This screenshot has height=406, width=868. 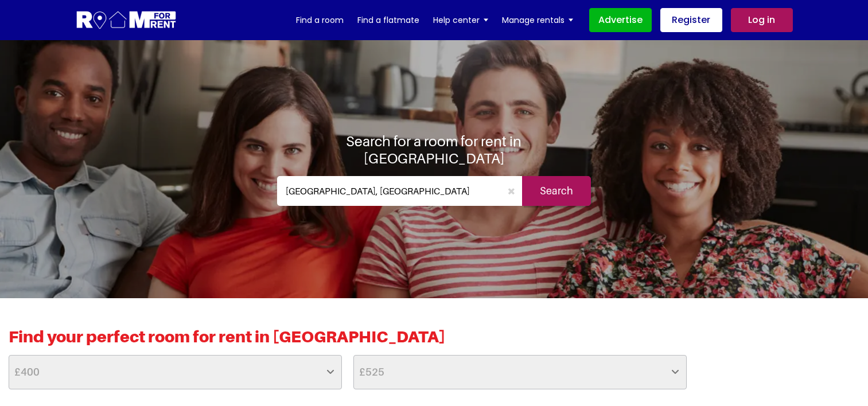 What do you see at coordinates (389, 191) in the screenshot?
I see `input: Where do you want to live. Search by town or postcode` at bounding box center [389, 191].